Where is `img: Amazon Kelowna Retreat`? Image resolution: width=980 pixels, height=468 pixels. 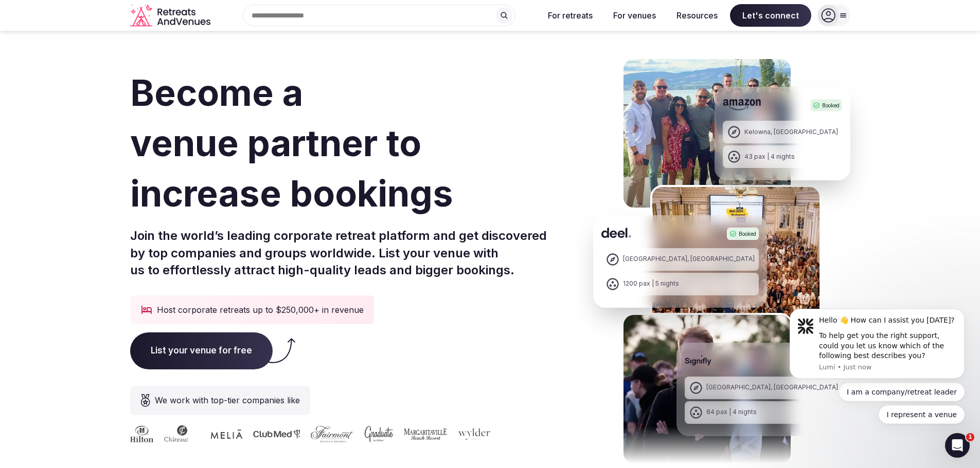 img: Amazon Kelowna Retreat is located at coordinates (707, 133).